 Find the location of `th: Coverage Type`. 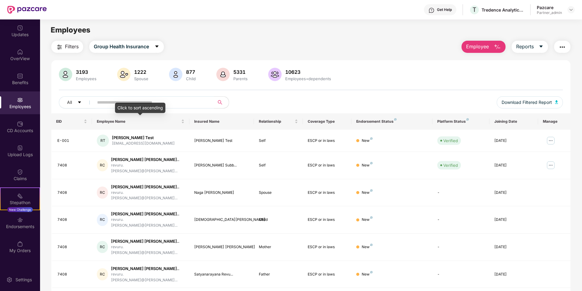

th: Coverage Type is located at coordinates (327, 121).